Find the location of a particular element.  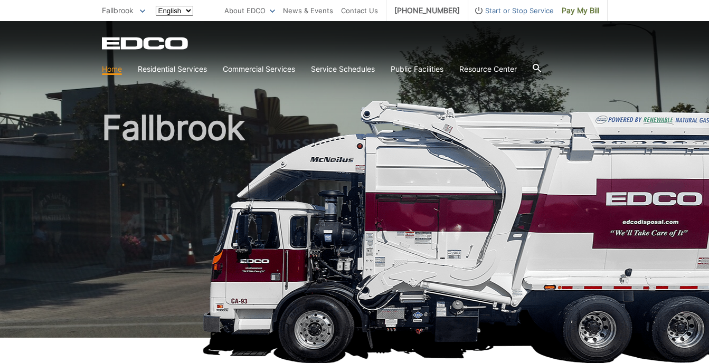

a: About EDCO is located at coordinates (250, 11).